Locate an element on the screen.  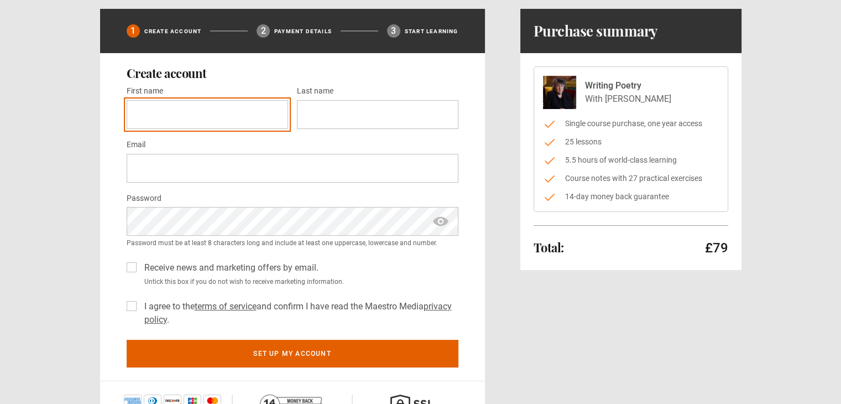
a: privacy policy is located at coordinates (298, 312).